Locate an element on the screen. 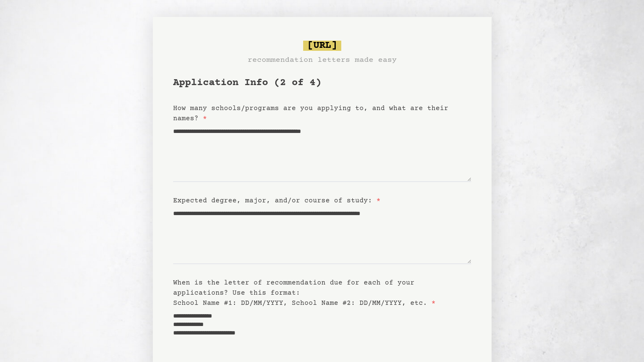 This screenshot has width=644, height=362. label: Expected degree, major, and/or course of study: is located at coordinates (277, 201).